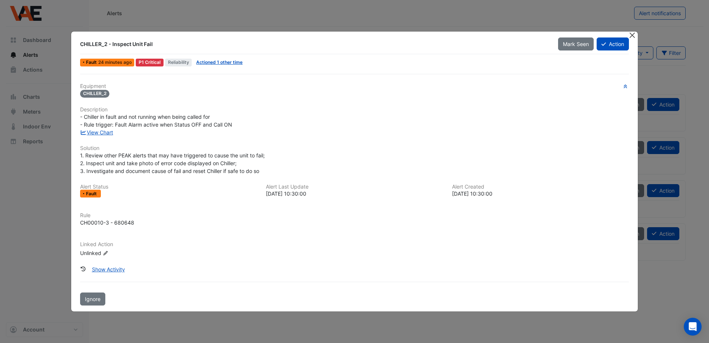 This screenshot has width=709, height=343. I want to click on button: Action, so click(613, 44).